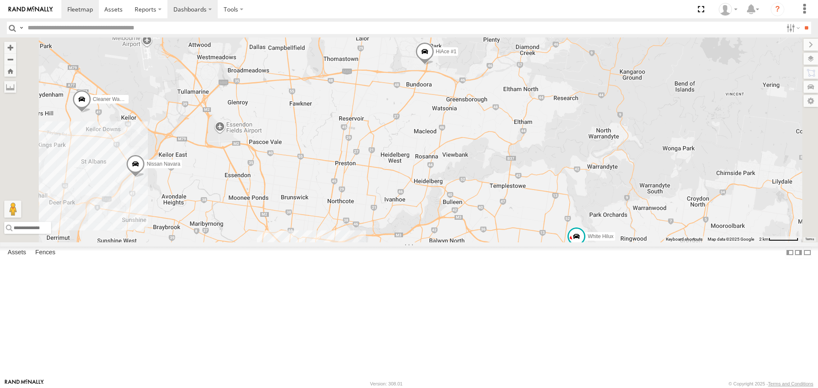 This screenshot has width=818, height=388. Describe the element at coordinates (771, 384) in the screenshot. I see `div: © Copyright 2025 -` at that location.